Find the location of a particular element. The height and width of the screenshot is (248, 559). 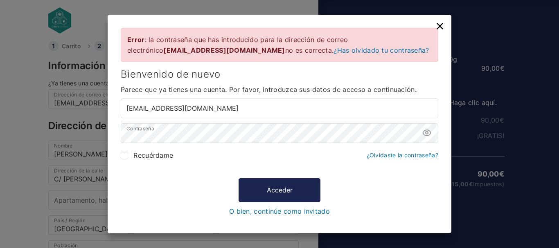

a: O bien, continúe como invitado is located at coordinates (279, 212).